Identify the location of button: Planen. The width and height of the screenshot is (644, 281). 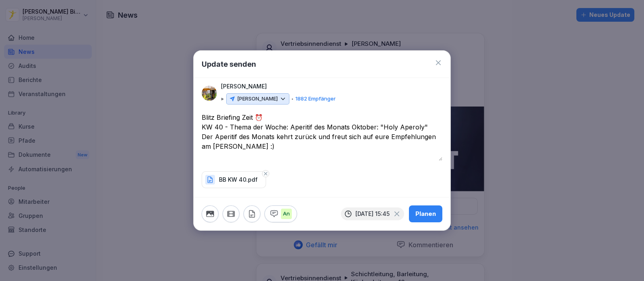
(425, 214).